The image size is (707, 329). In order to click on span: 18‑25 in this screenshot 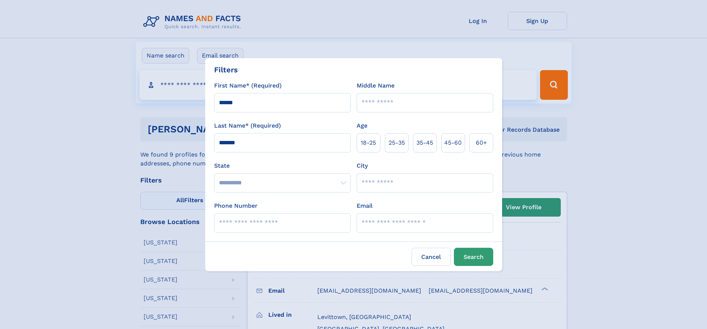, I will do `click(368, 143)`.